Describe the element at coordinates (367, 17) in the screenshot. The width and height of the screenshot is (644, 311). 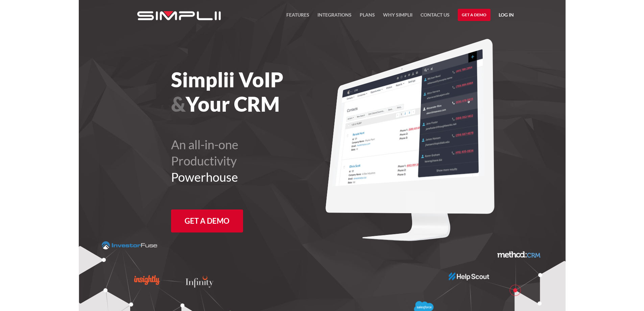
I see `a: Plans` at that location.